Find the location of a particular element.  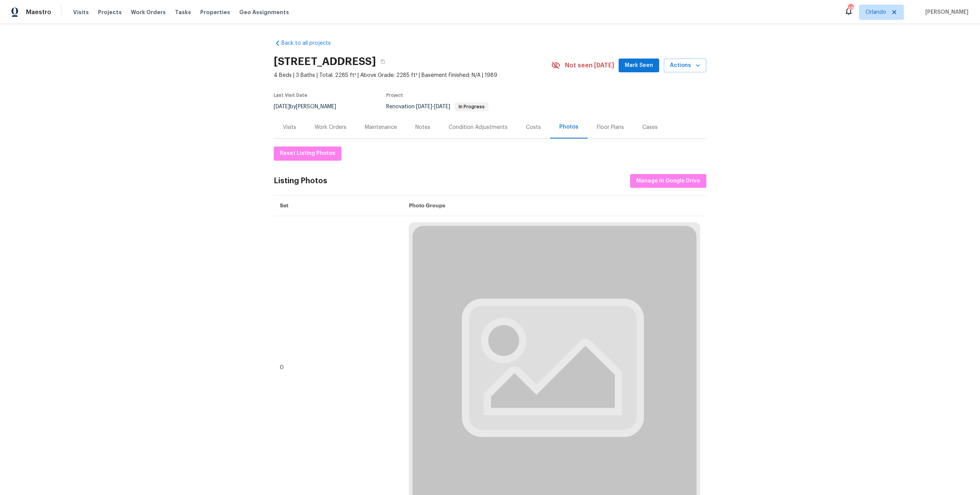

span: Actions is located at coordinates (685, 66).